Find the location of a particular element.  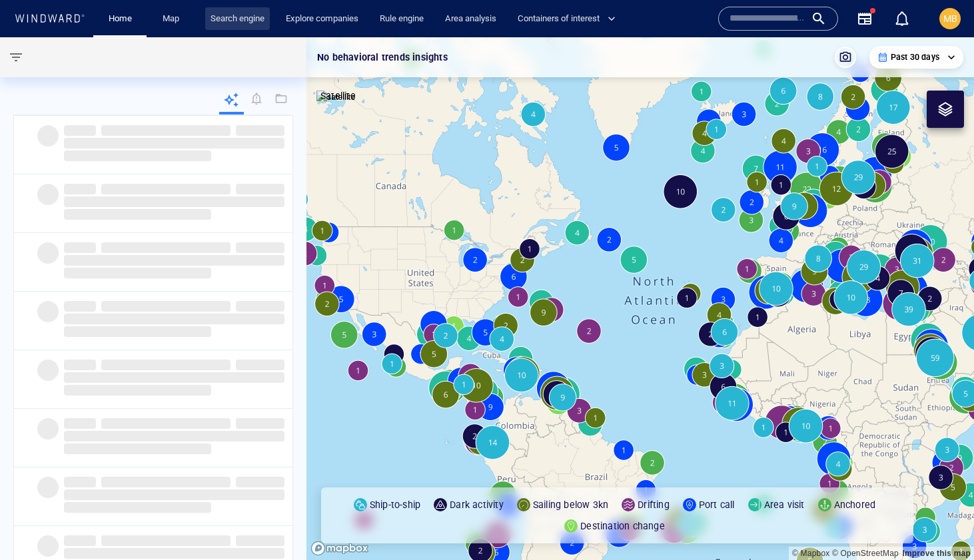

a: OpenStreetMap is located at coordinates (865, 553).